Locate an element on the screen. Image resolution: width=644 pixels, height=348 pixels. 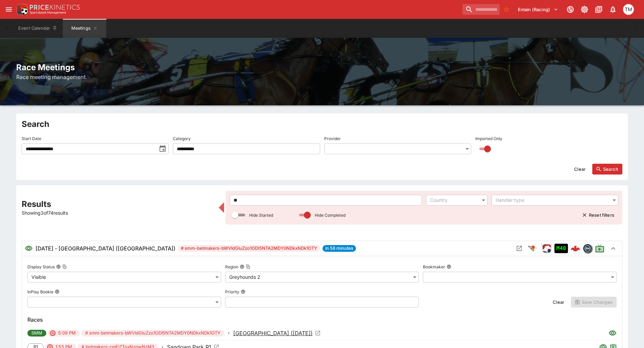
button: Select Tenant is located at coordinates (538, 9).